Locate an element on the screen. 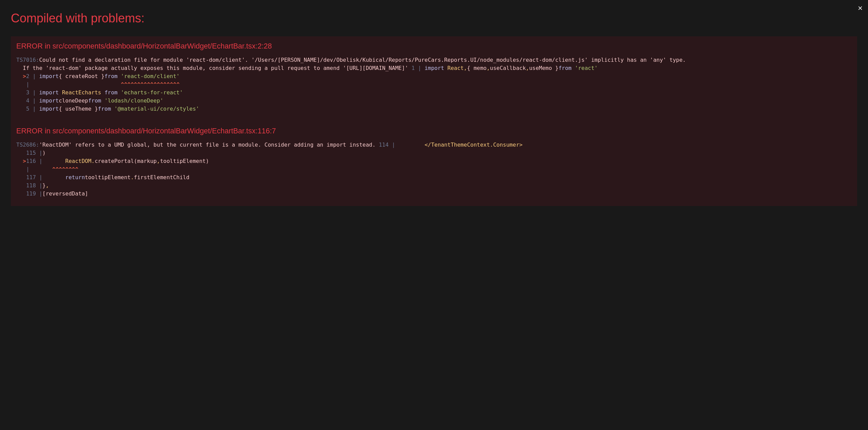 This screenshot has width=868, height=430. span: Consumer is located at coordinates (506, 145).